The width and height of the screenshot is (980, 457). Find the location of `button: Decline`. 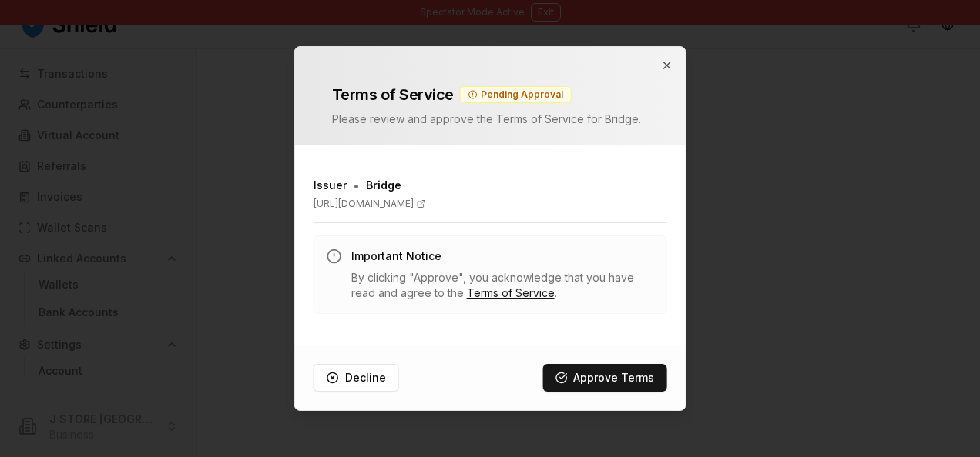

button: Decline is located at coordinates (356, 378).